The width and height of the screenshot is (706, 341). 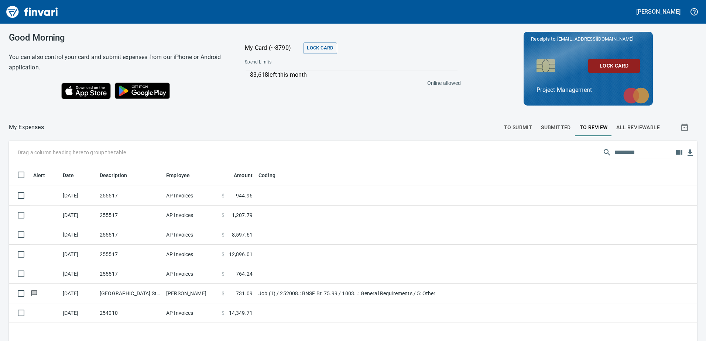 What do you see at coordinates (242, 235) in the screenshot?
I see `span: 8,597.61` at bounding box center [242, 235].